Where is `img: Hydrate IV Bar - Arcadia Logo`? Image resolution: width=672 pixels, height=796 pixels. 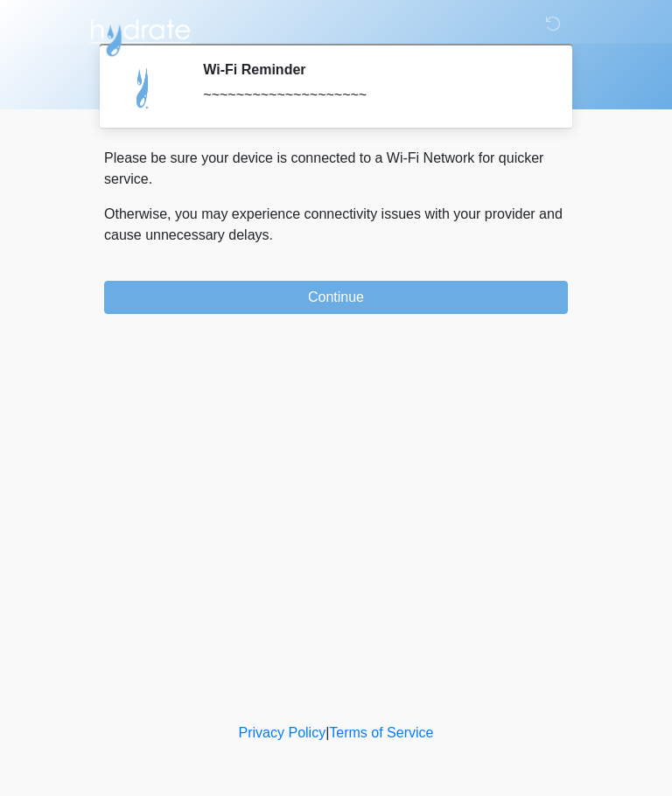 img: Hydrate IV Bar - Arcadia Logo is located at coordinates (140, 35).